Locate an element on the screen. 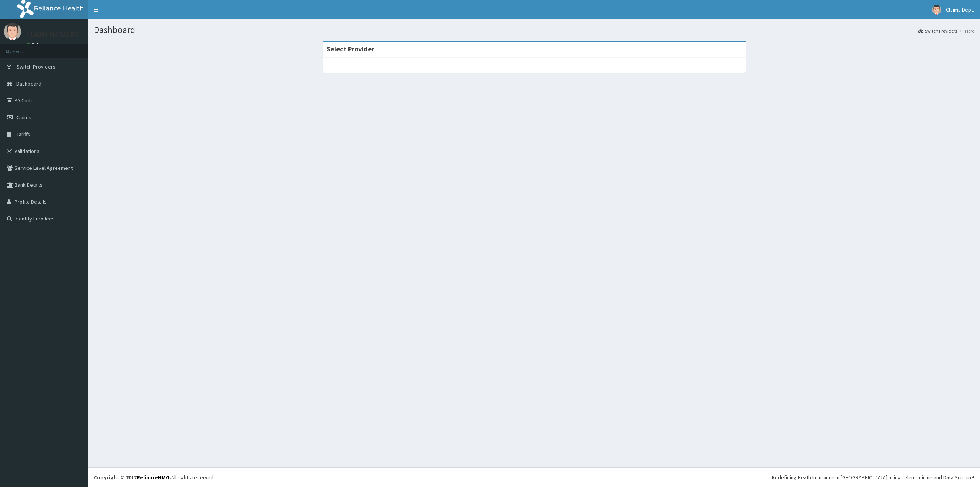 The width and height of the screenshot is (980, 487). h1: Dashboard is located at coordinates (534, 30).